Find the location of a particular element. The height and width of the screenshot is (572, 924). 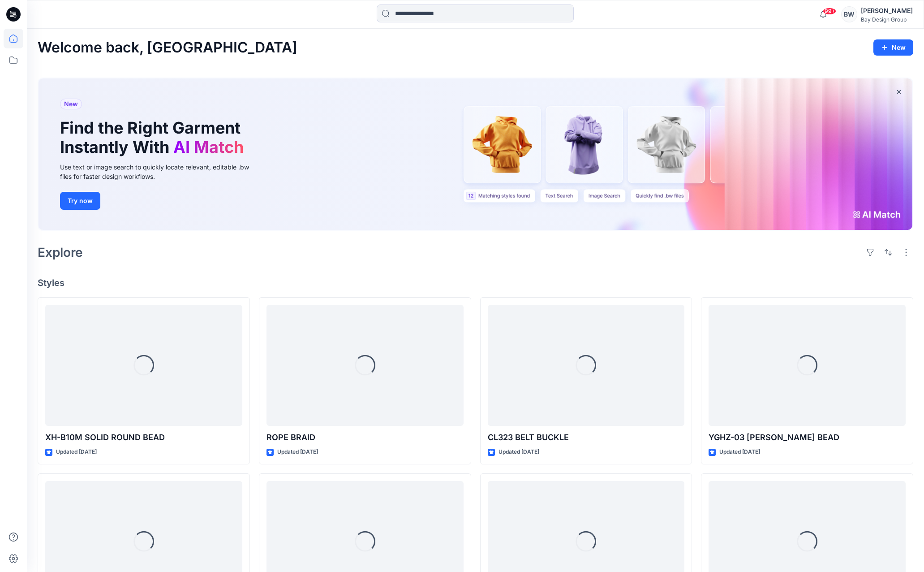

div: BW is located at coordinates (849, 15).